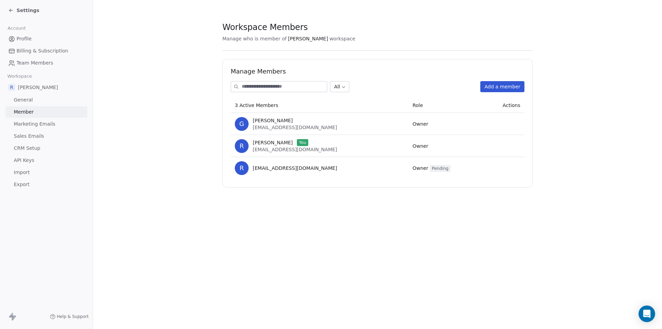 The image size is (662, 329). I want to click on span: r, so click(242, 168).